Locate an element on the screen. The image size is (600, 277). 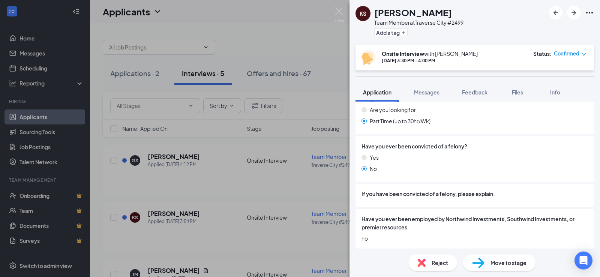
span: No is located at coordinates (373, 169).